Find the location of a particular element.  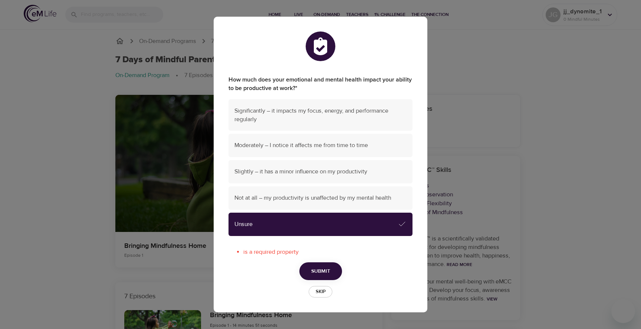

span: Significantly – it impacts my focus, energy, and performance regularly is located at coordinates (321, 115).